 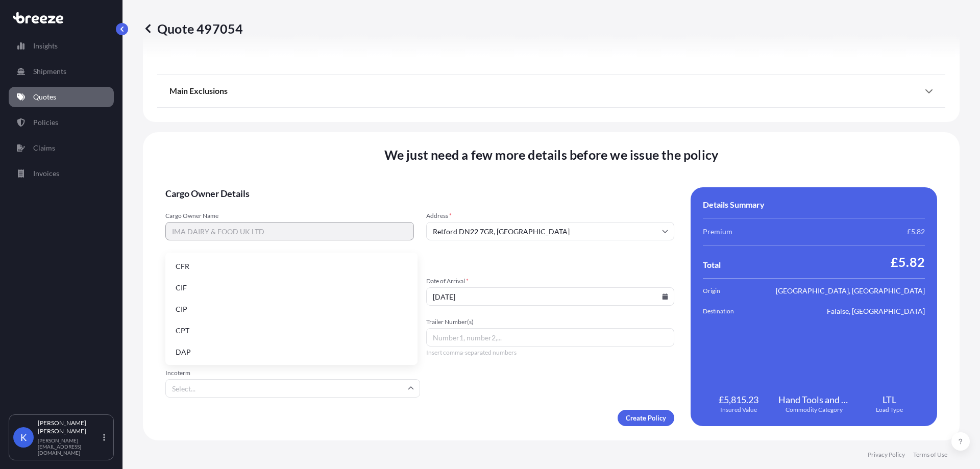 What do you see at coordinates (23, 437) in the screenshot?
I see `span: K` at bounding box center [23, 437].